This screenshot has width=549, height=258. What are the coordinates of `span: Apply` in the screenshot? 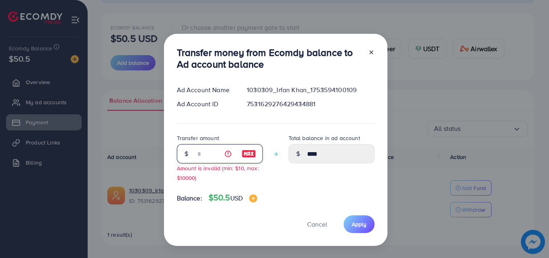 It's located at (359, 224).